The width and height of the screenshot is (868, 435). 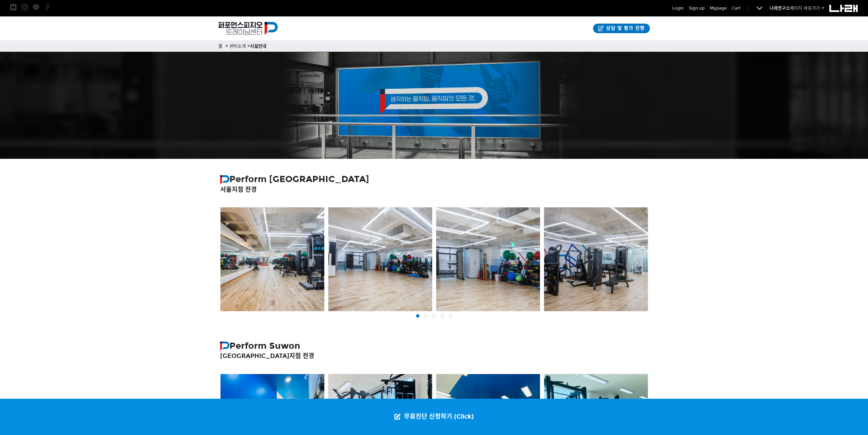 I want to click on a: 상담 및 평가 진행, so click(x=622, y=28).